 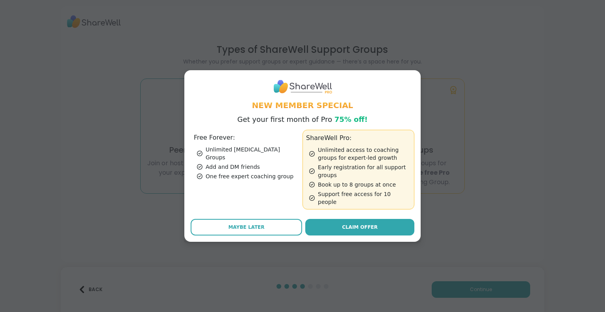 I want to click on div: One free expert coaching group, so click(x=248, y=176).